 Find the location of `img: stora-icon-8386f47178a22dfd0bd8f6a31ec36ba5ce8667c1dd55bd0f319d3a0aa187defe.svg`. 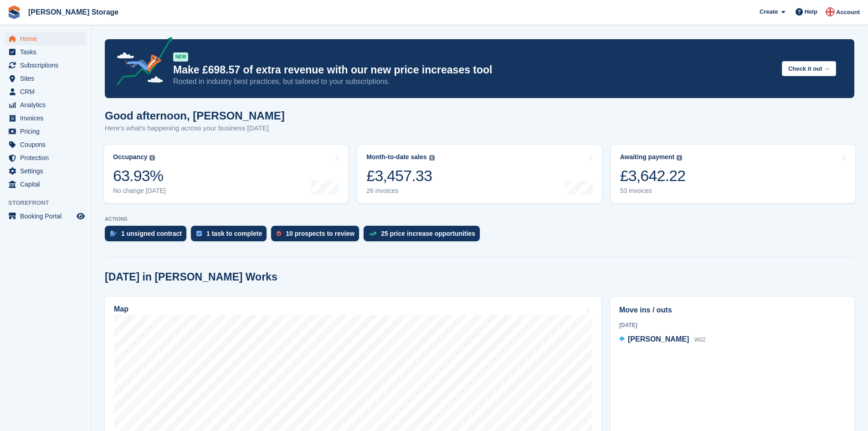

img: stora-icon-8386f47178a22dfd0bd8f6a31ec36ba5ce8667c1dd55bd0f319d3a0aa187defe.svg is located at coordinates (14, 13).